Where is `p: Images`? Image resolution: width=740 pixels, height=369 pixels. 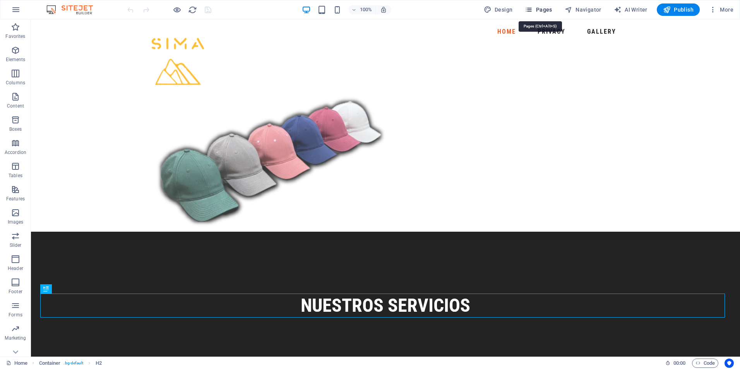
p: Images is located at coordinates (15, 222).